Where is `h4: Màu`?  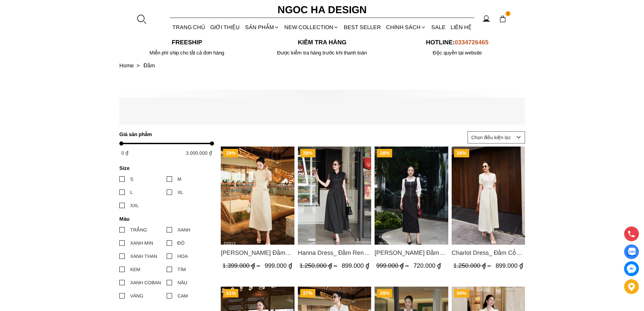
h4: Màu is located at coordinates (165, 219).